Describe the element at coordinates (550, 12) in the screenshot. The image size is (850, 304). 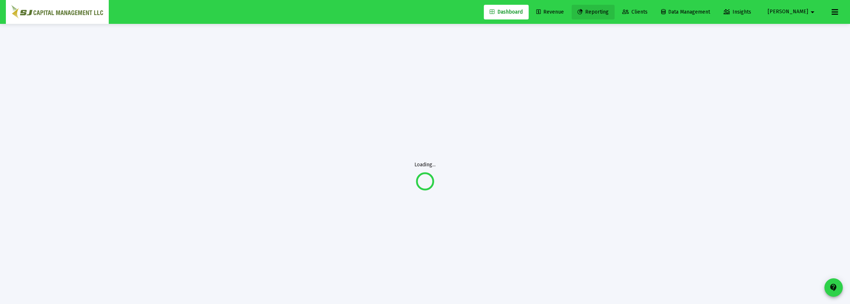
I see `span: Revenue` at that location.